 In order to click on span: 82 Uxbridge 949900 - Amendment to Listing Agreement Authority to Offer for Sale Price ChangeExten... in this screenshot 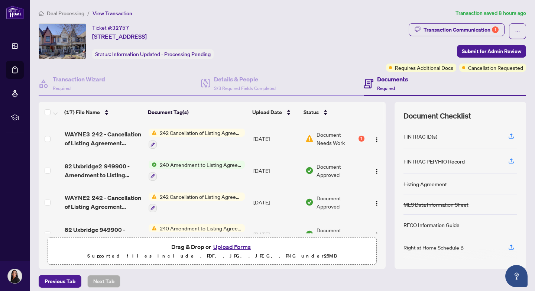, I will do `click(104, 234)`.